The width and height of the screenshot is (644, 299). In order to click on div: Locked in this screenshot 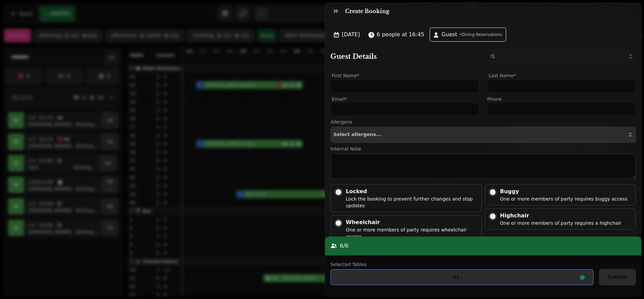, I will do `click(412, 192)`.